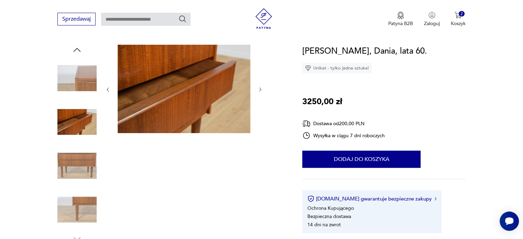  I want to click on button: 2Koszyk, so click(458, 19).